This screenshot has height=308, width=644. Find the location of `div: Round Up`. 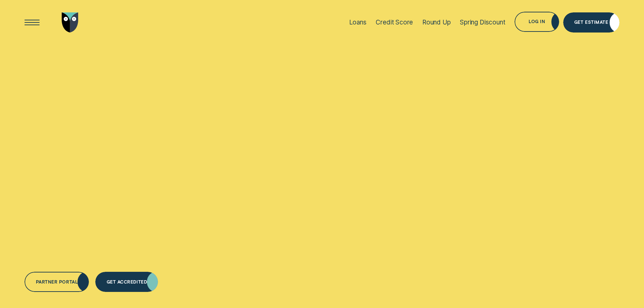

div: Round Up is located at coordinates (436, 22).